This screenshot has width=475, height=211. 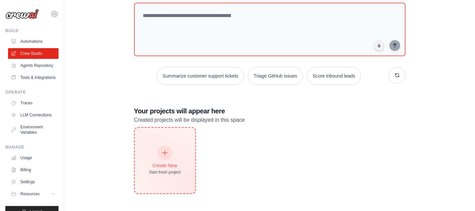 What do you see at coordinates (33, 170) in the screenshot?
I see `a: Billing` at bounding box center [33, 170].